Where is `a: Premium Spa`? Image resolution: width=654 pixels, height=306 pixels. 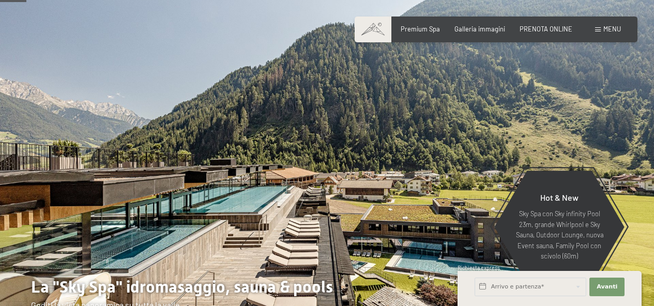 a: Premium Spa is located at coordinates (420, 29).